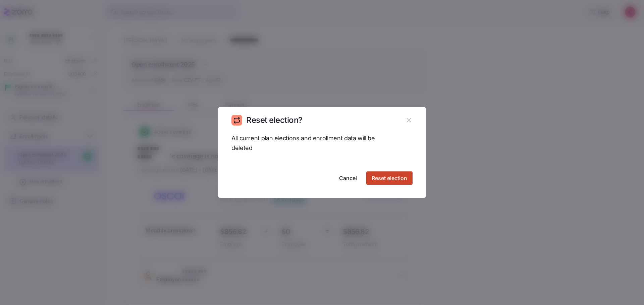 The image size is (644, 305). I want to click on span: Cancel, so click(348, 179).